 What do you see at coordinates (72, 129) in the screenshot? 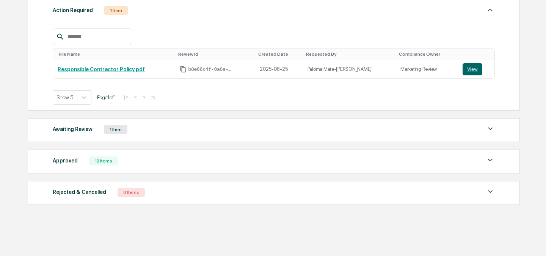
I see `div: Awaiting Review` at bounding box center [72, 129].